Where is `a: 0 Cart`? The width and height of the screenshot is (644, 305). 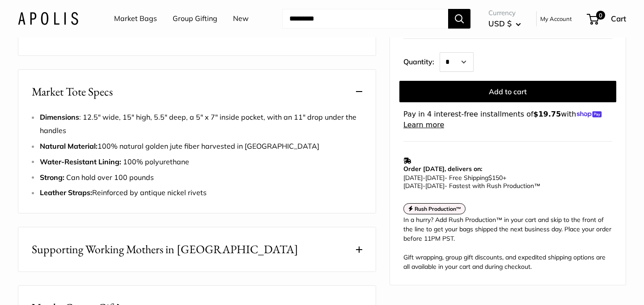 a: 0 Cart is located at coordinates (607, 19).